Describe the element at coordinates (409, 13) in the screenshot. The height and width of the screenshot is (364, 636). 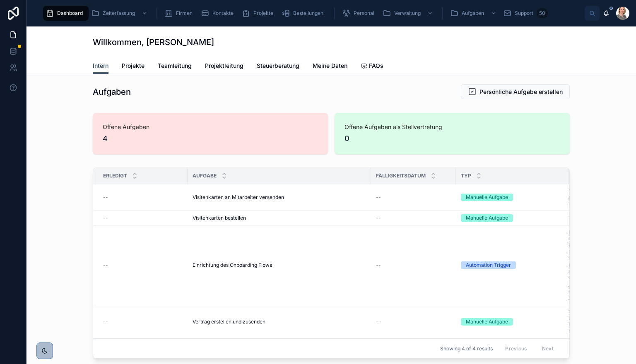
I see `a: Verwaltung` at that location.